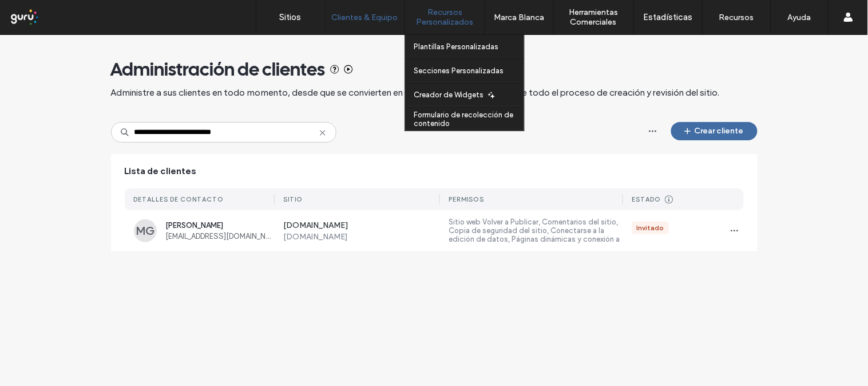 The image size is (868, 386). Describe the element at coordinates (294, 200) in the screenshot. I see `div: Sitio` at that location.